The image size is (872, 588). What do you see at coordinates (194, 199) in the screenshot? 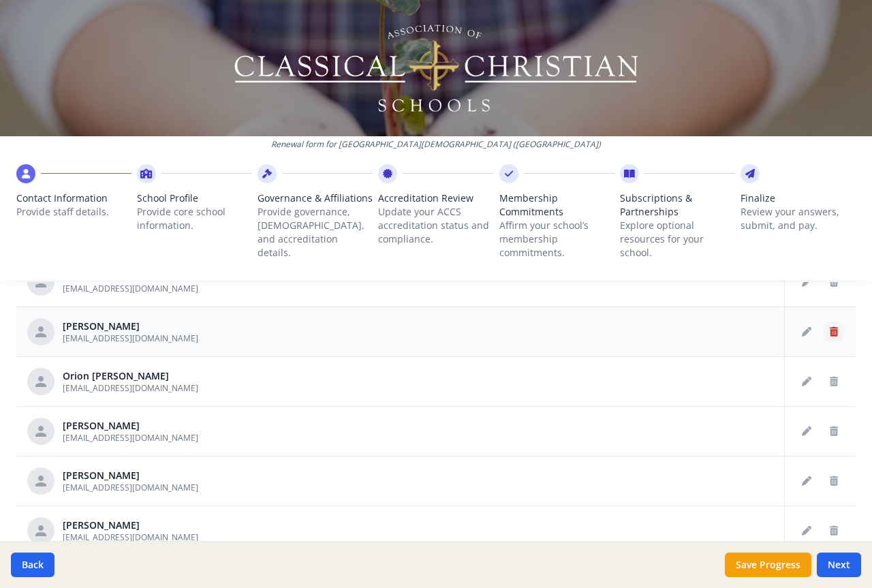
I see `span: School Profile` at bounding box center [194, 199].